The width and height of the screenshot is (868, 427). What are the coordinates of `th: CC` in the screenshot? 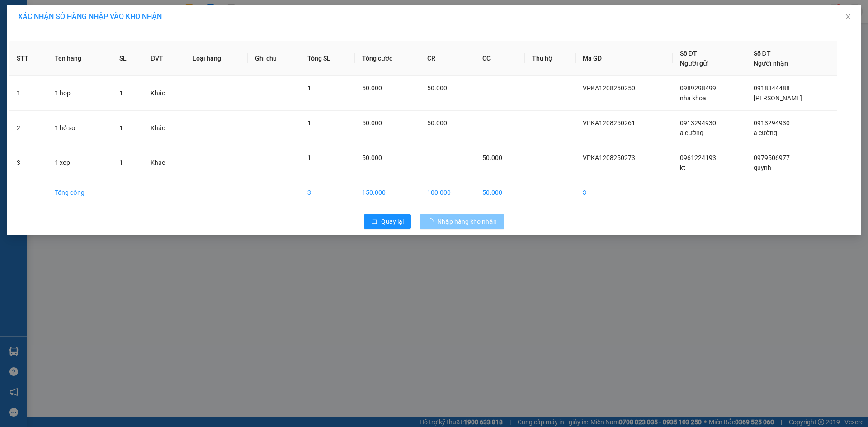 It's located at (500, 58).